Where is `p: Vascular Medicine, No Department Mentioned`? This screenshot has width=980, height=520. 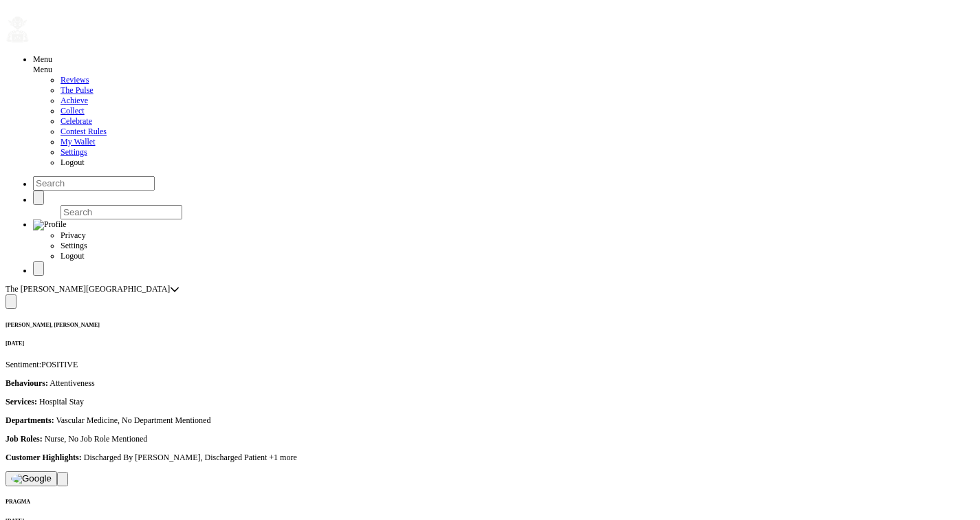
p: Vascular Medicine, No Department Mentioned is located at coordinates (490, 421).